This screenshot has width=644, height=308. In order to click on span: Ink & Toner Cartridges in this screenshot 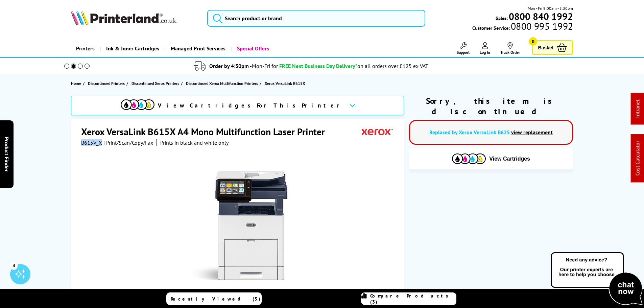, I will do `click(132, 48)`.